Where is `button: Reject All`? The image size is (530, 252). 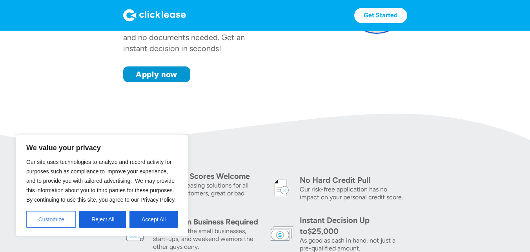
button: Reject All is located at coordinates (103, 219).